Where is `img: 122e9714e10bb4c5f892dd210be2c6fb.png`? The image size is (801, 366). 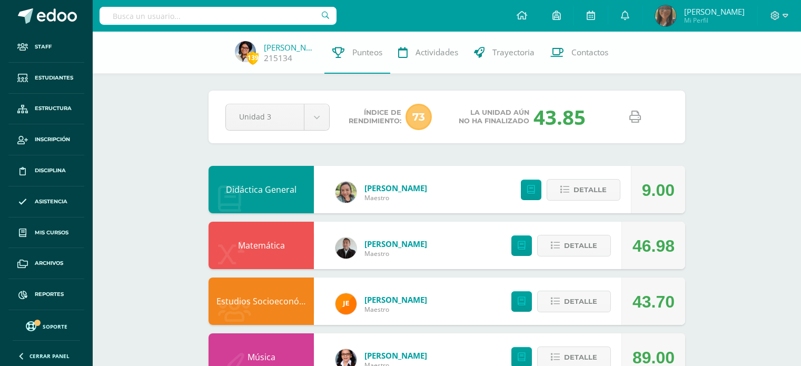
img: 122e9714e10bb4c5f892dd210be2c6fb.png is located at coordinates (346, 192).